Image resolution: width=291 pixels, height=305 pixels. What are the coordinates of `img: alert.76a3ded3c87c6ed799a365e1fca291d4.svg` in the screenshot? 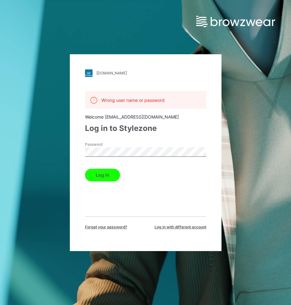 It's located at (94, 100).